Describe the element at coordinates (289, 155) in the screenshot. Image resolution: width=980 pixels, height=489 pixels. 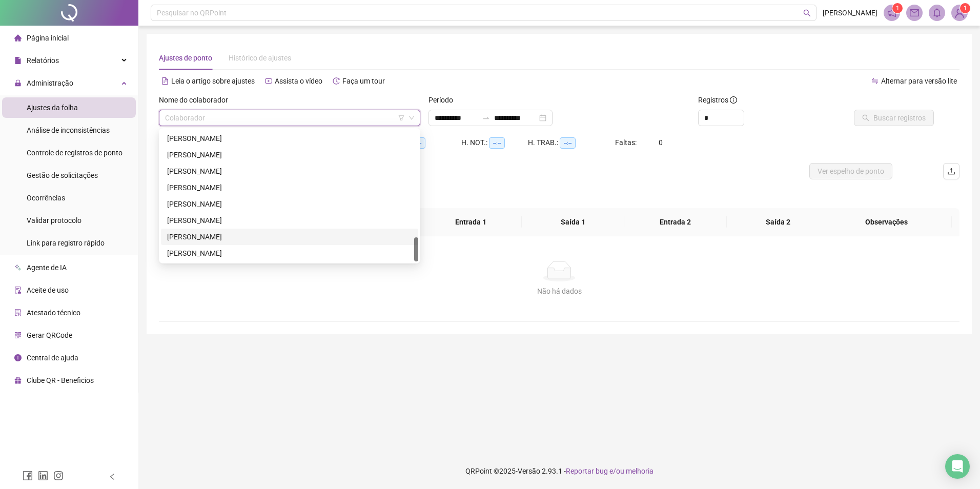
I see `div: RUANA FIRMINO DE AMORIM DA SILVA` at that location.